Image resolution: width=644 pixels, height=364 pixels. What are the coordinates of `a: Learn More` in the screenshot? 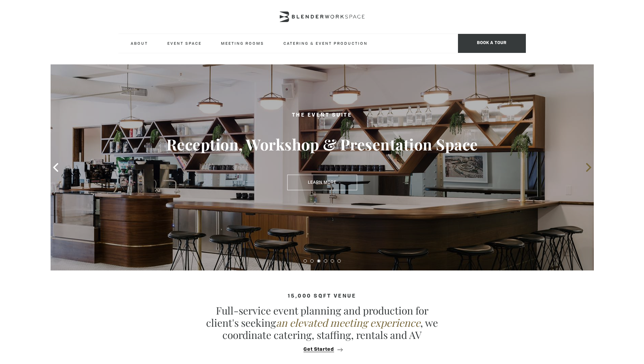 It's located at (322, 182).